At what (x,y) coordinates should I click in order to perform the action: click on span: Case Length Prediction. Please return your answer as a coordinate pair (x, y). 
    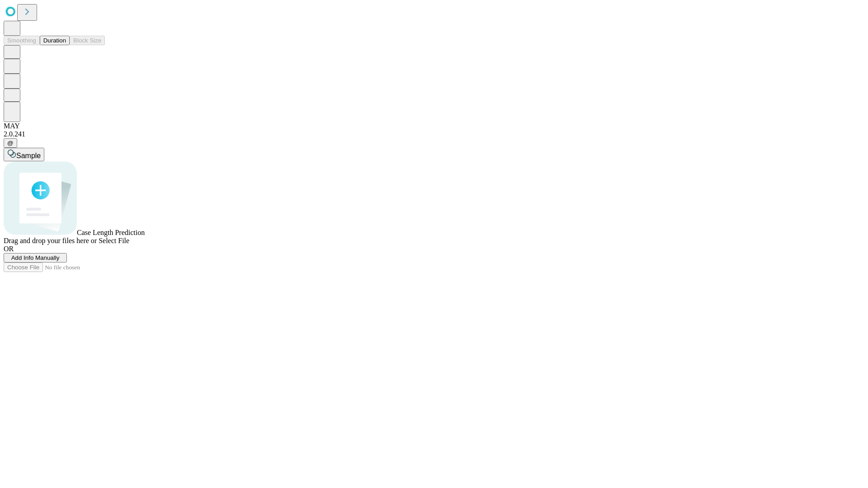
    Looking at the image, I should click on (111, 232).